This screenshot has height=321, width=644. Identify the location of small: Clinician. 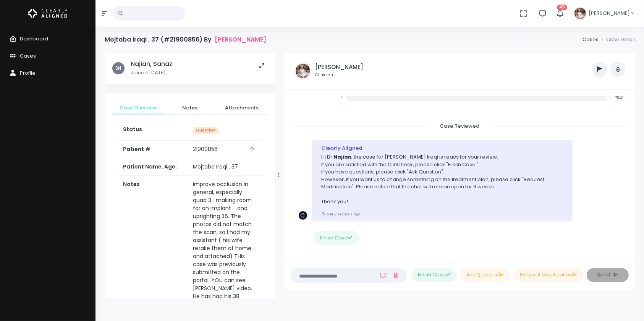
(339, 75).